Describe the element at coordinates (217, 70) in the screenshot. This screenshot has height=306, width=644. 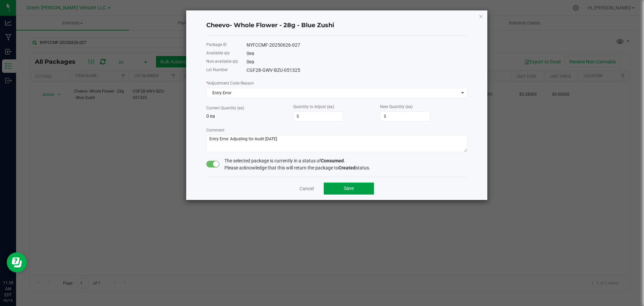
I see `label: Lot Number` at that location.